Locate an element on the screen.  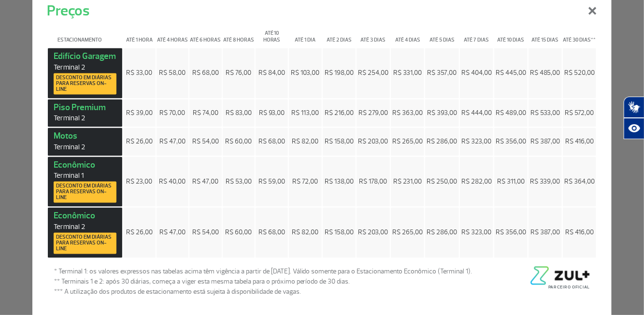
span: R$ 489,00 is located at coordinates (511, 112).